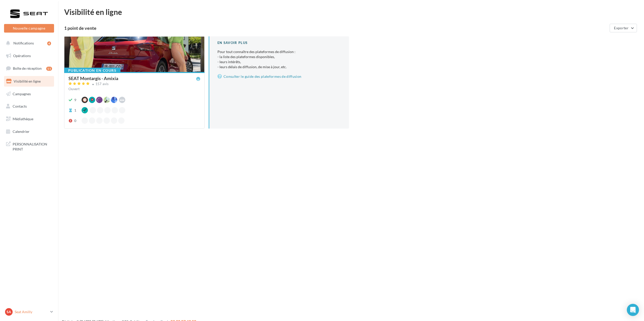 This screenshot has height=321, width=644. I want to click on div: 4, so click(49, 43).